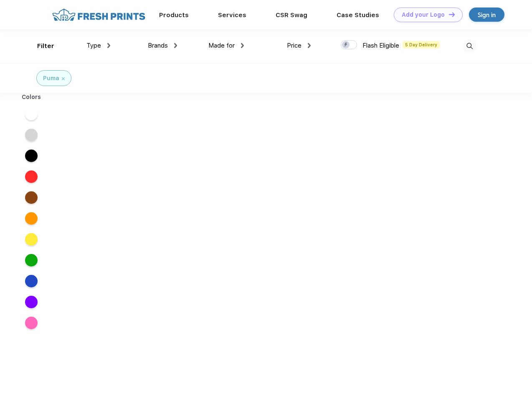 This screenshot has width=532, height=401. I want to click on span: 5 Day Delivery, so click(421, 45).